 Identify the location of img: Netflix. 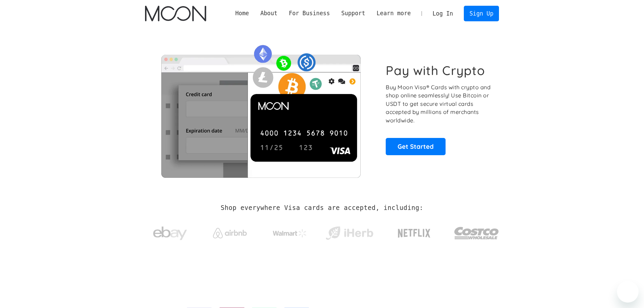
(414, 233).